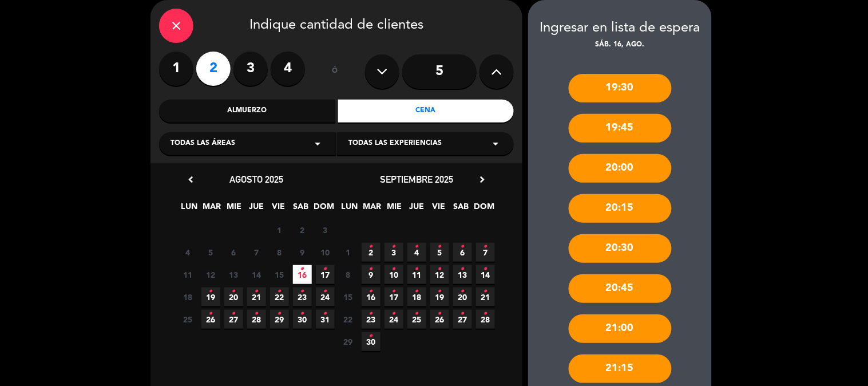  What do you see at coordinates (417, 179) in the screenshot?
I see `span: septiembre 2025` at bounding box center [417, 179].